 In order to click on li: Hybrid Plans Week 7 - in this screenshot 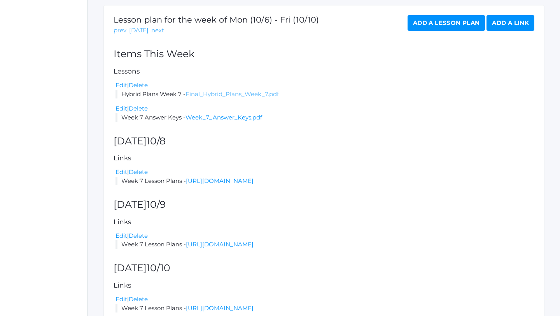, I will do `click(325, 94)`.